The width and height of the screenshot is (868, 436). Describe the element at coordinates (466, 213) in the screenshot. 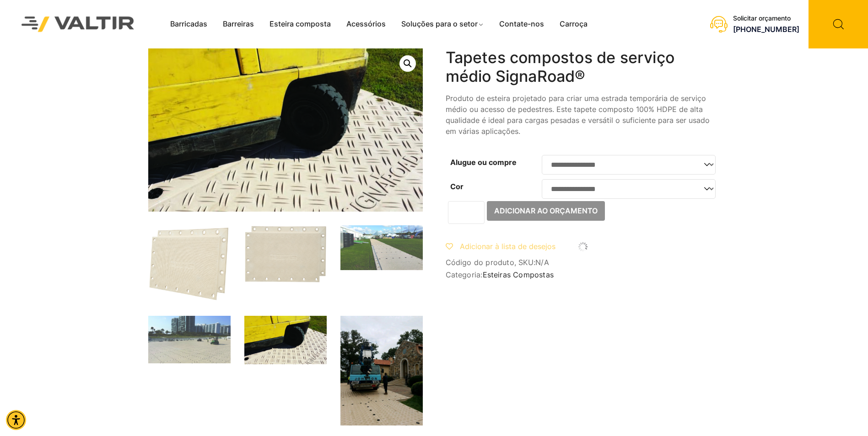

I see `input: Quantidade do produto` at that location.